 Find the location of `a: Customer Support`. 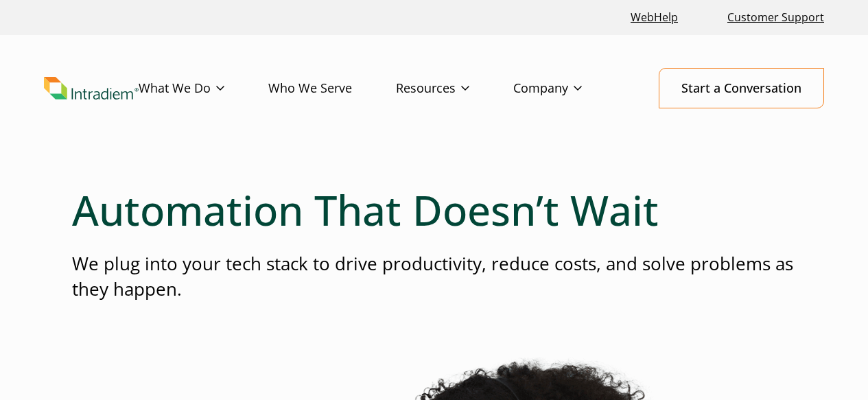

a: Customer Support is located at coordinates (776, 17).